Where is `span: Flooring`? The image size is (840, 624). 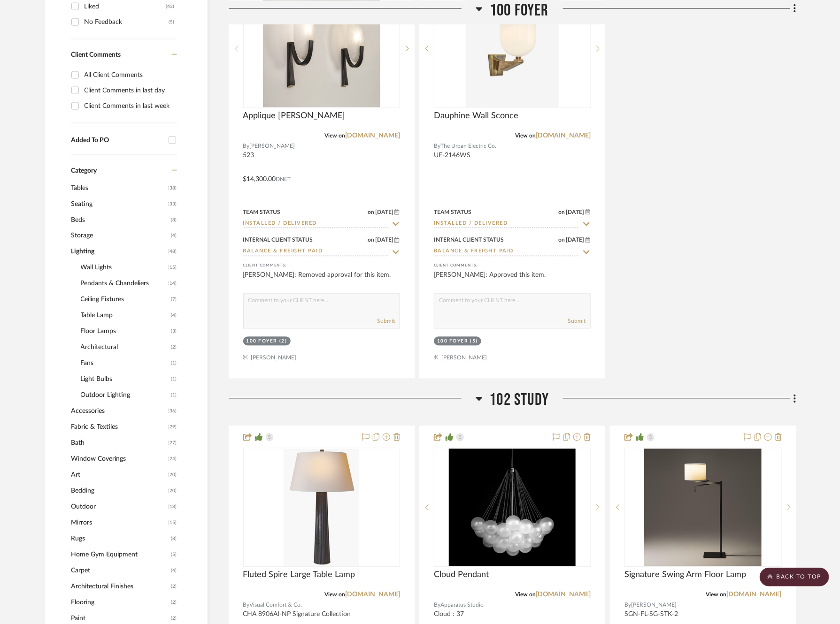 span: Flooring is located at coordinates (120, 603).